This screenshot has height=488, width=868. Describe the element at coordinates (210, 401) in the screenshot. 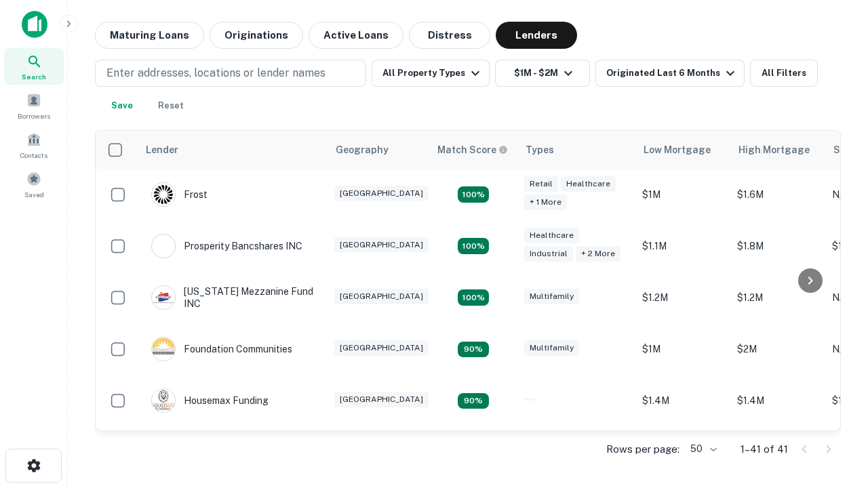

I see `div: Housemax Funding` at that location.